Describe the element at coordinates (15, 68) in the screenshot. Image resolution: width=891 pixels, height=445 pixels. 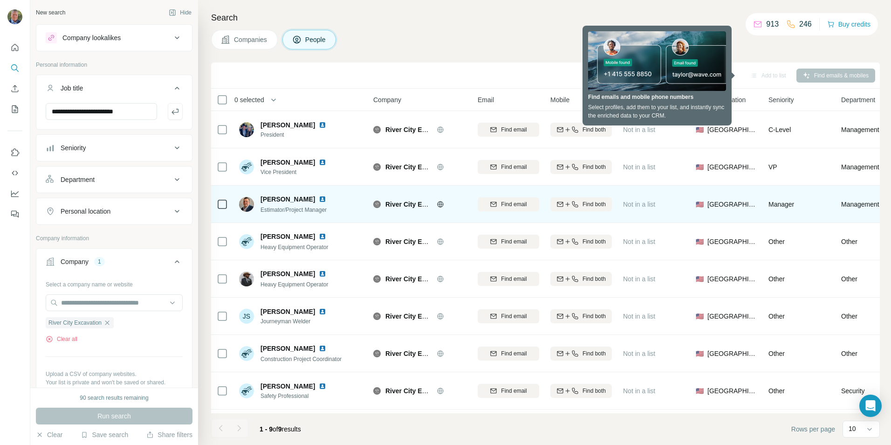
I see `button: Search` at that location.